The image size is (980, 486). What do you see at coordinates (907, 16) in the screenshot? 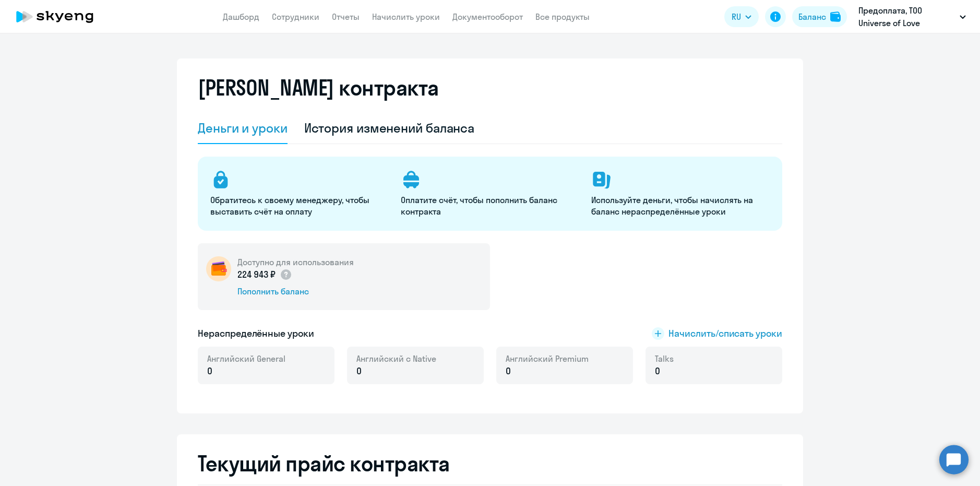
I see `p: Предоплата, ТОО Universe of Love (Универсе оф лове)` at bounding box center [907, 16].